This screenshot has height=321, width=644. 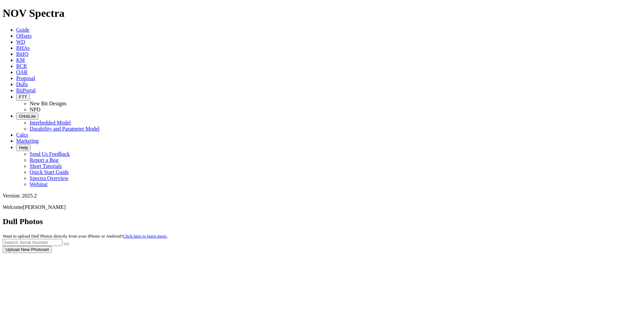 What do you see at coordinates (23, 47) in the screenshot?
I see `span: BHAs` at bounding box center [23, 47].